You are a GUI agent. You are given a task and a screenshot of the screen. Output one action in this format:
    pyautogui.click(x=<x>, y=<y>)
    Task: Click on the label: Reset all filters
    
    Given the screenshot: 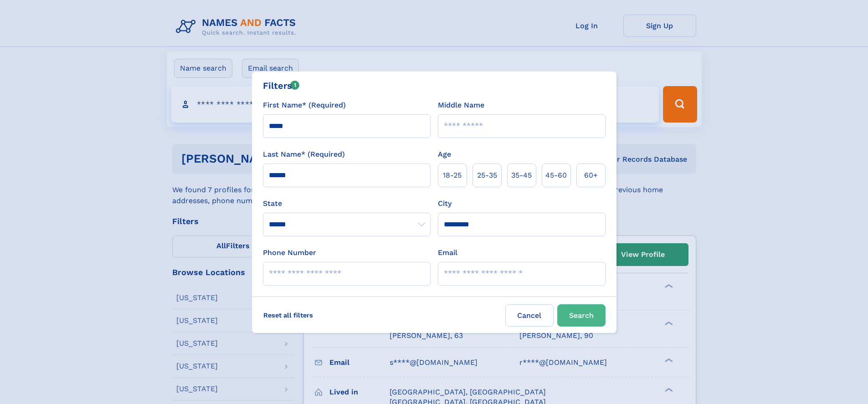 What is the action you would take?
    pyautogui.click(x=288, y=315)
    